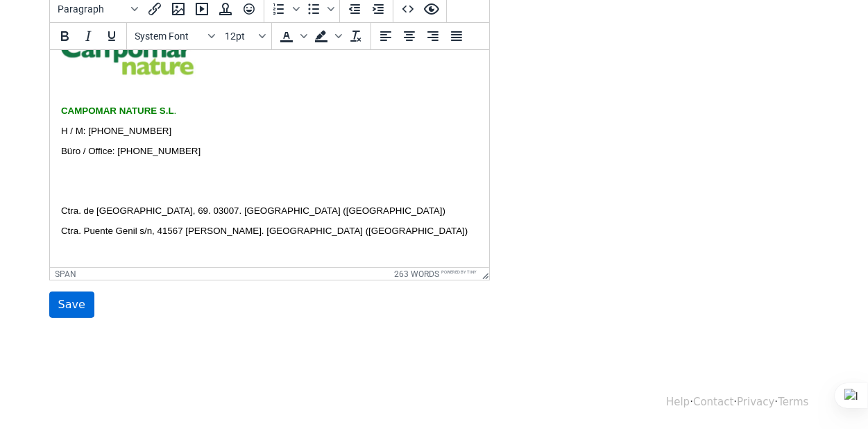 The height and width of the screenshot is (429, 868). I want to click on div: Resize, so click(483, 273).